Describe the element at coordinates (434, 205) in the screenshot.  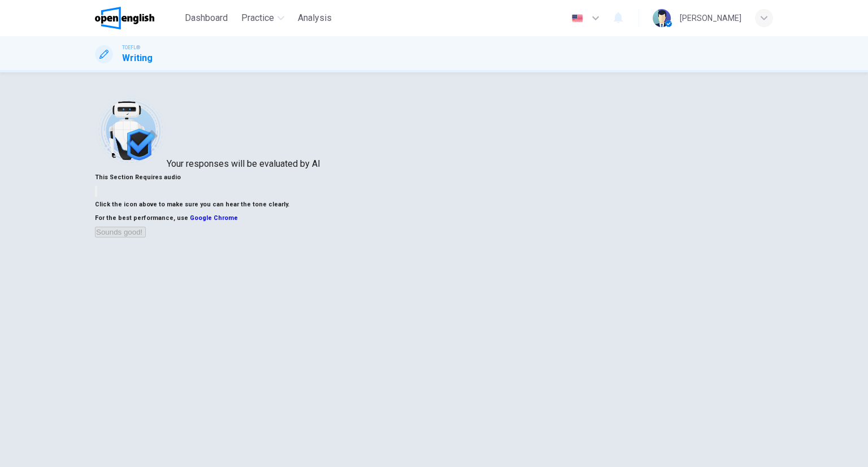
I see `h6: Click the icon above to make sure you can hear the tone clearly.` at that location.